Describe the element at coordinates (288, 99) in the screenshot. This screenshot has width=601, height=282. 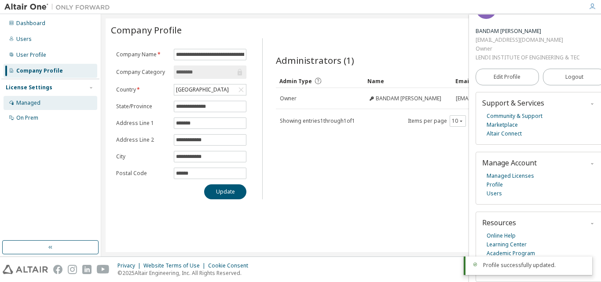
I see `span: Owner` at that location.